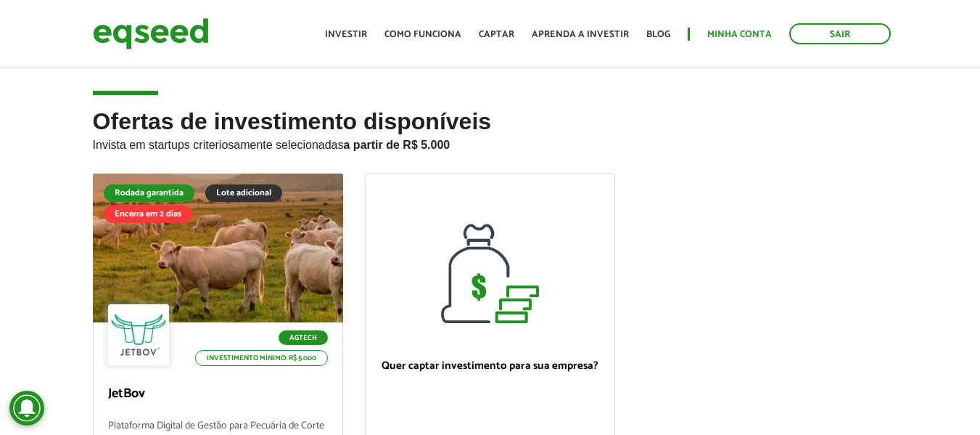 This screenshot has height=435, width=980. Describe the element at coordinates (218, 394) in the screenshot. I see `p: JetBov` at that location.